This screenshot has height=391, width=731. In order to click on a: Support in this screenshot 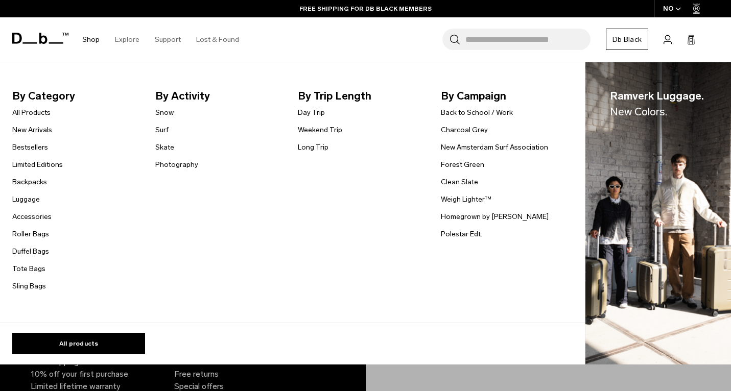, I will do `click(168, 39)`.